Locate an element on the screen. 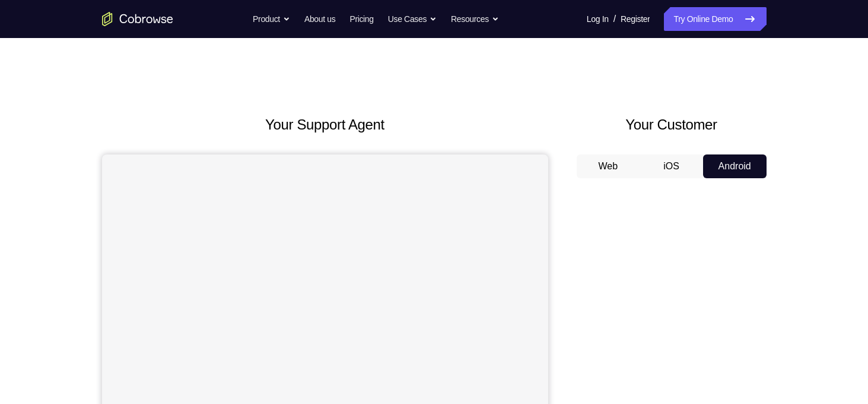 The height and width of the screenshot is (404, 868). h2: Your Customer is located at coordinates (672, 125).